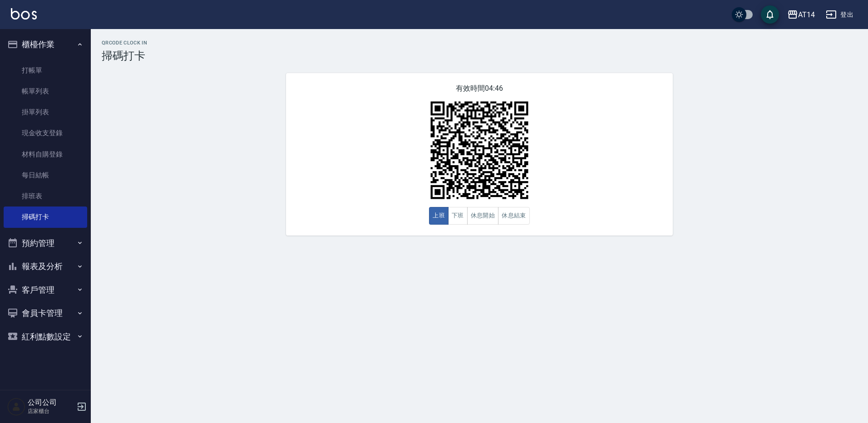 The width and height of the screenshot is (868, 423). What do you see at coordinates (770, 15) in the screenshot?
I see `button: save` at bounding box center [770, 15].